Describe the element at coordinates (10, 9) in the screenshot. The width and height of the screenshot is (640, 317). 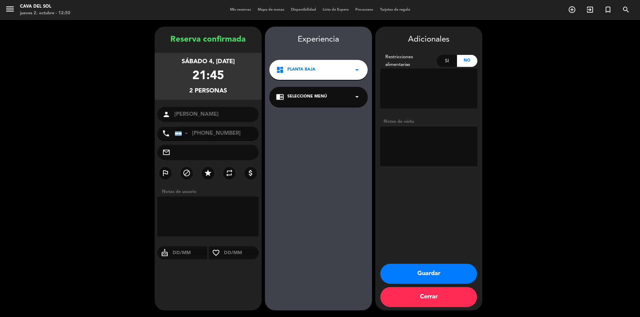
I see `i: menu` at that location.